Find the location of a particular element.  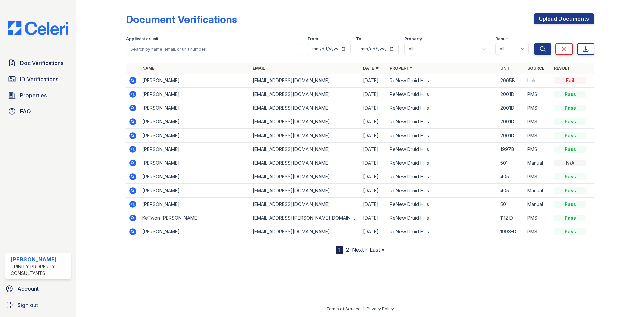

a: Next › is located at coordinates (359, 250).